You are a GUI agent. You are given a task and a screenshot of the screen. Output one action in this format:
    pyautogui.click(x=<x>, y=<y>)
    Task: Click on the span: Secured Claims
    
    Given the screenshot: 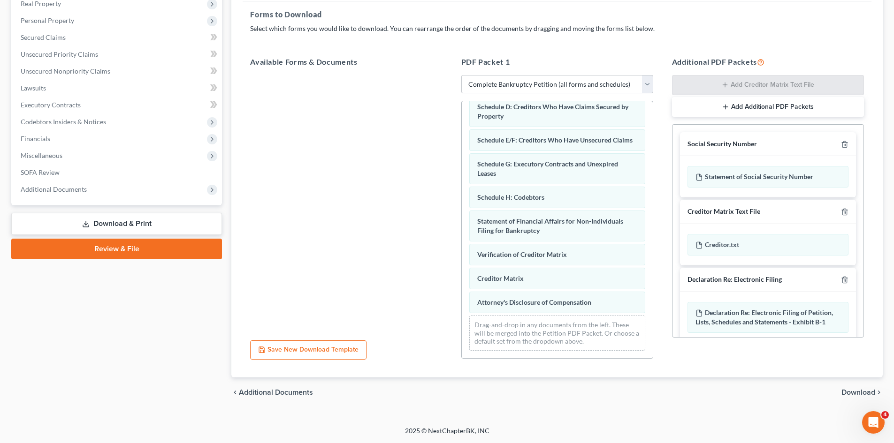 What is the action you would take?
    pyautogui.click(x=43, y=37)
    